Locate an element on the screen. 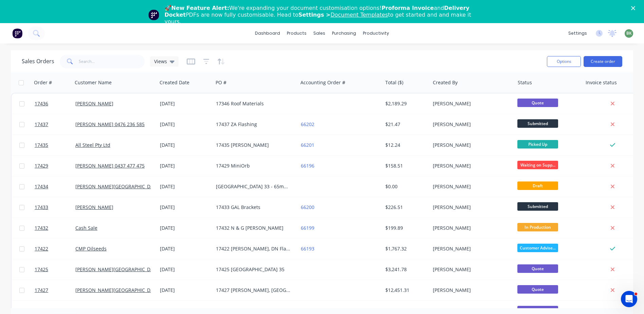 The width and height of the screenshot is (644, 314). div: 17346 Roof Materials is located at coordinates (253, 104).